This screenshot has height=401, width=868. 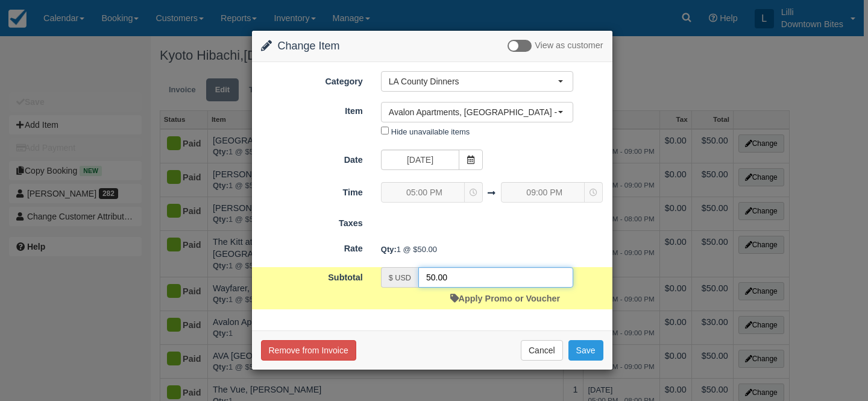 I want to click on label: Date, so click(x=312, y=158).